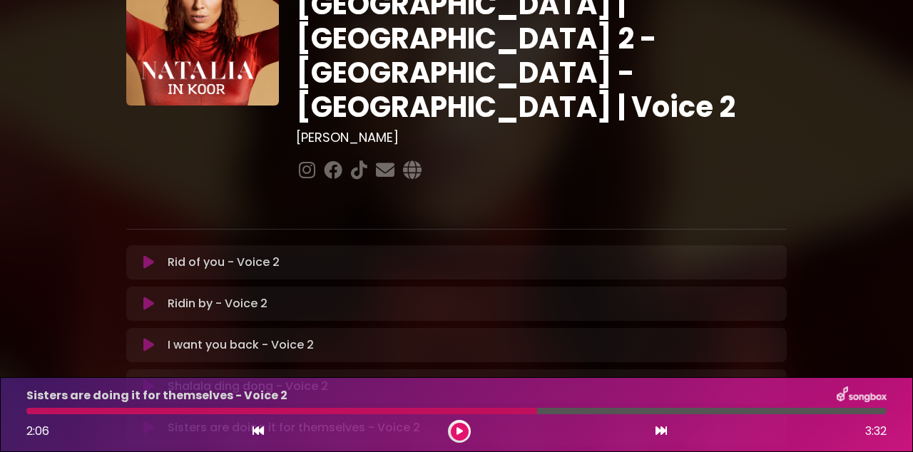  Describe the element at coordinates (876, 432) in the screenshot. I see `span: 3:32` at that location.